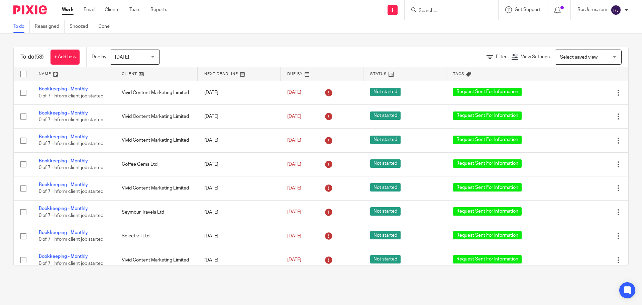 Image resolution: width=642 pixels, height=305 pixels. I want to click on h1: To do, so click(32, 57).